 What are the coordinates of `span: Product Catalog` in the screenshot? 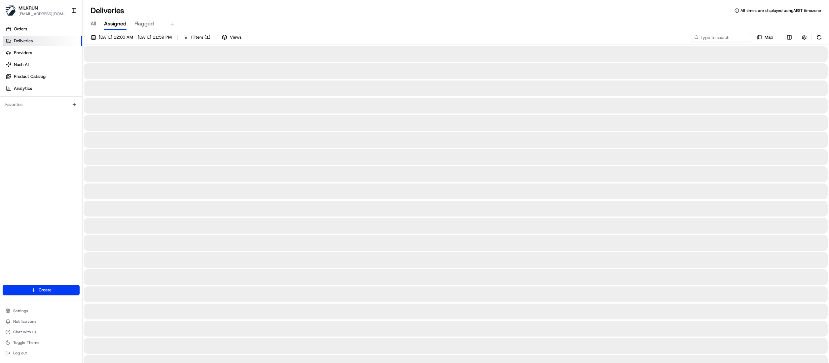 It's located at (30, 77).